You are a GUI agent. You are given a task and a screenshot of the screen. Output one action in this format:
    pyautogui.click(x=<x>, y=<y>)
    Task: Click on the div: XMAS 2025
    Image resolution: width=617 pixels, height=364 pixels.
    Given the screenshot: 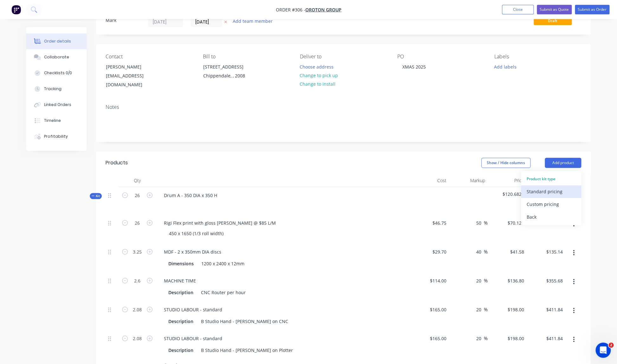 What is the action you would take?
    pyautogui.click(x=414, y=67)
    